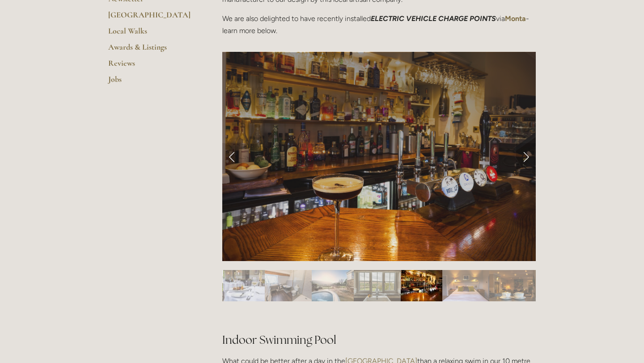  What do you see at coordinates (515, 18) in the screenshot?
I see `a: Monta` at bounding box center [515, 18].